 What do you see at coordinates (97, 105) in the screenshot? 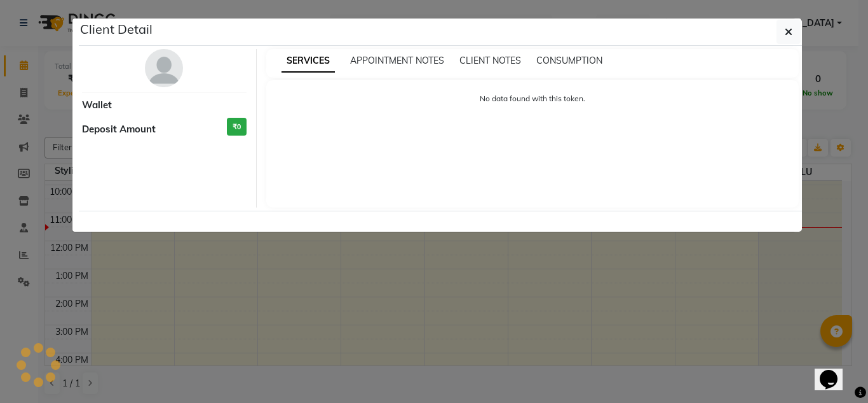
I see `span: Wallet` at bounding box center [97, 105].